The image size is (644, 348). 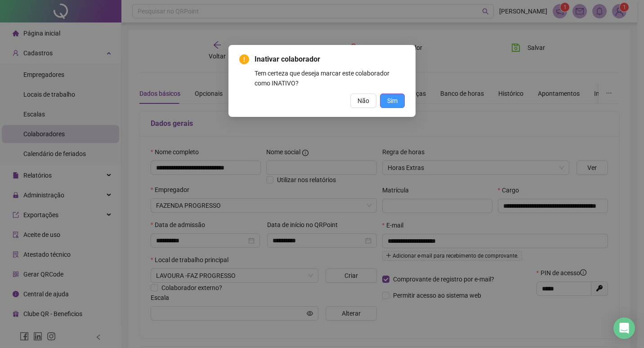 I want to click on div: Open Intercom Messenger, so click(x=624, y=328).